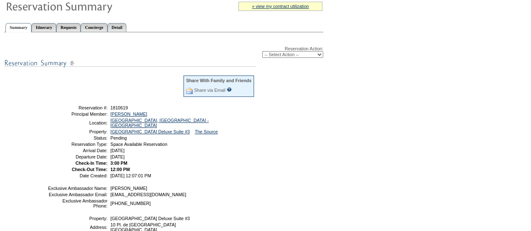 This screenshot has height=231, width=531. I want to click on span: Space Available Reservation, so click(138, 144).